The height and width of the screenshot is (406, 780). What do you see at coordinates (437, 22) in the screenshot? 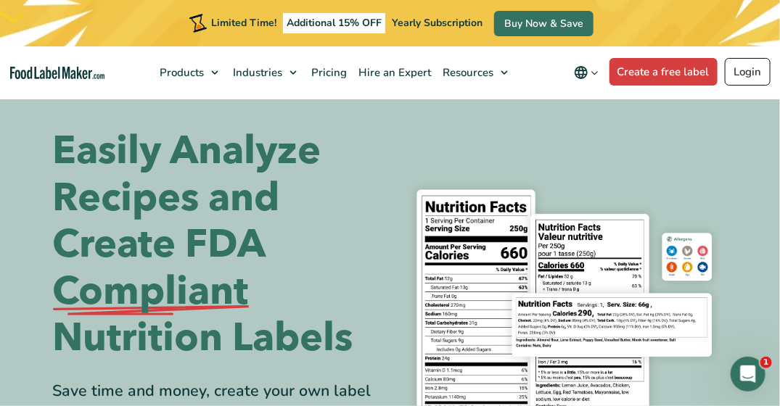
I see `span: Yearly Subscription` at bounding box center [437, 22].